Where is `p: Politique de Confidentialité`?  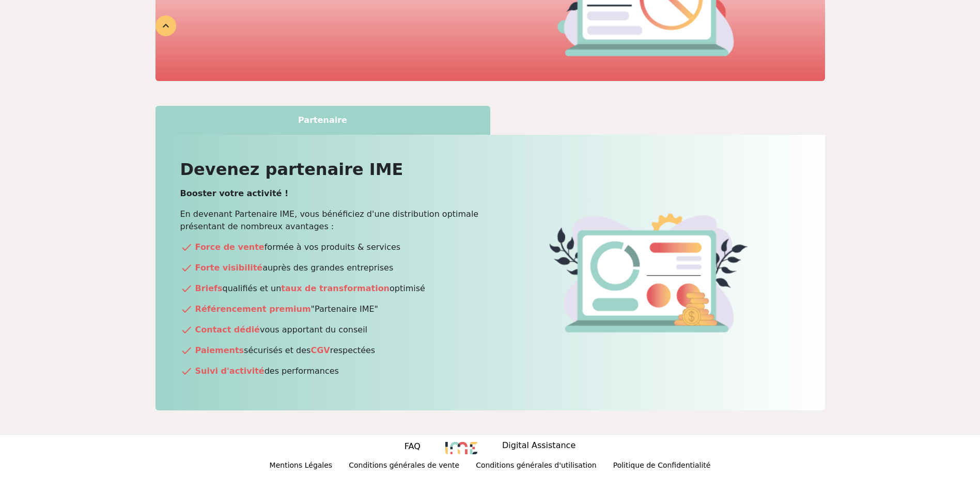
p: Politique de Confidentialité is located at coordinates (661, 466).